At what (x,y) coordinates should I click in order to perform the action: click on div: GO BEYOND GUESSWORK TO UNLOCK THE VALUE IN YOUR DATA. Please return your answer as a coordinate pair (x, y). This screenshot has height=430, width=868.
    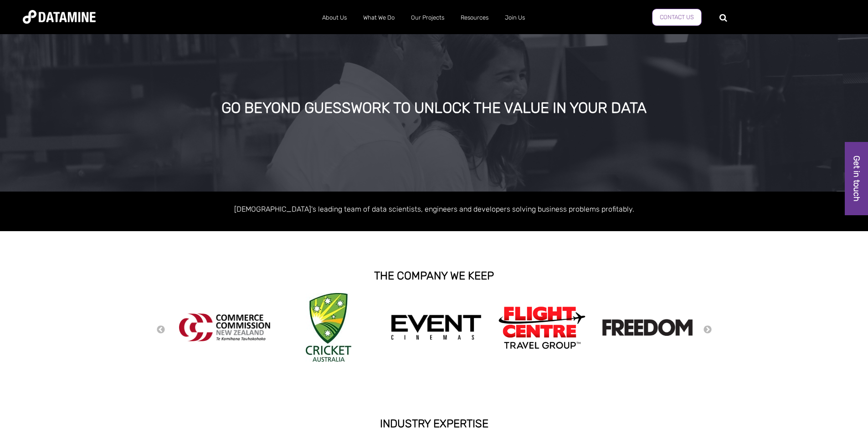
    Looking at the image, I should click on (434, 108).